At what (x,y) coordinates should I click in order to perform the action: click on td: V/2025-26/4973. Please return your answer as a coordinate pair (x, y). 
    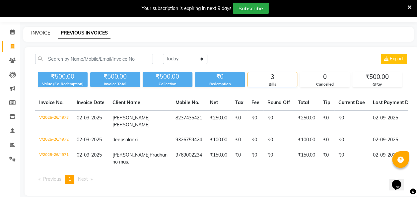
    Looking at the image, I should click on (54, 122).